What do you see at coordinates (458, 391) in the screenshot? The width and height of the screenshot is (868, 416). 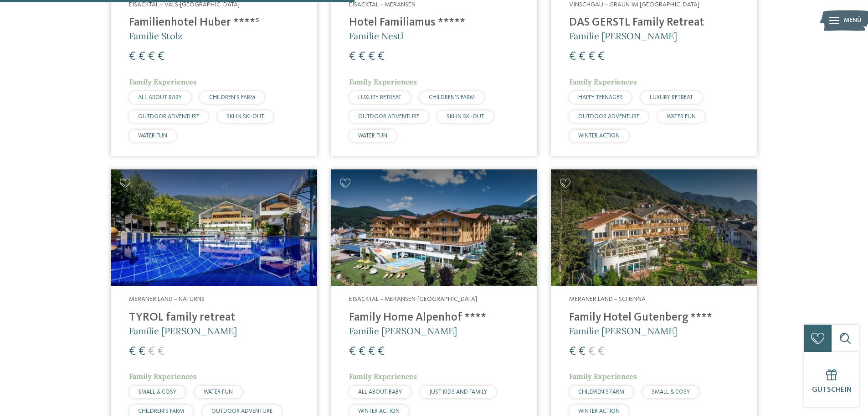 I see `span: JUST KIDS AND FAMILY` at bounding box center [458, 391].